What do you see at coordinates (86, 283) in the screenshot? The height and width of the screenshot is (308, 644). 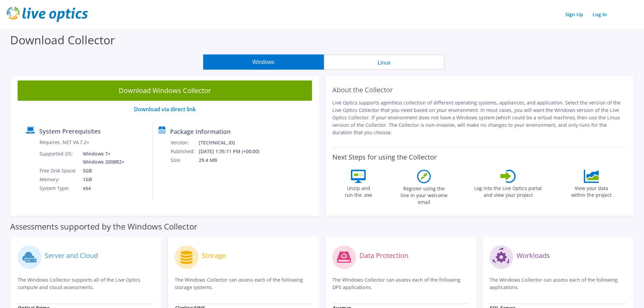 I see `p: The Windows Collector supports all of the Live Optics compute and cloud assessments.` at bounding box center [86, 283].